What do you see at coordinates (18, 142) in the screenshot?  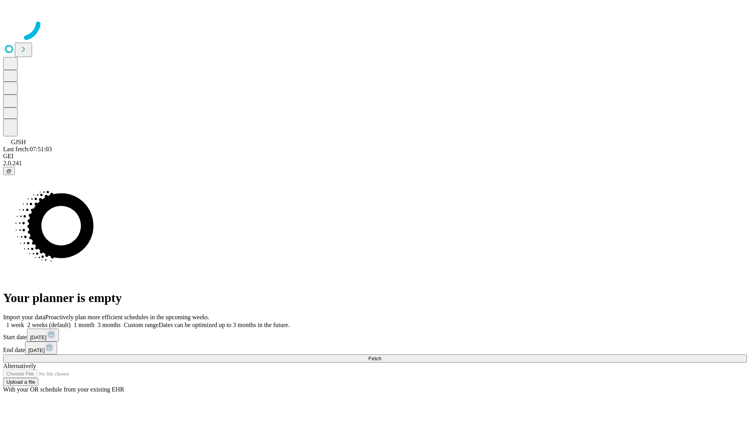 I see `span: GJSH` at bounding box center [18, 142].